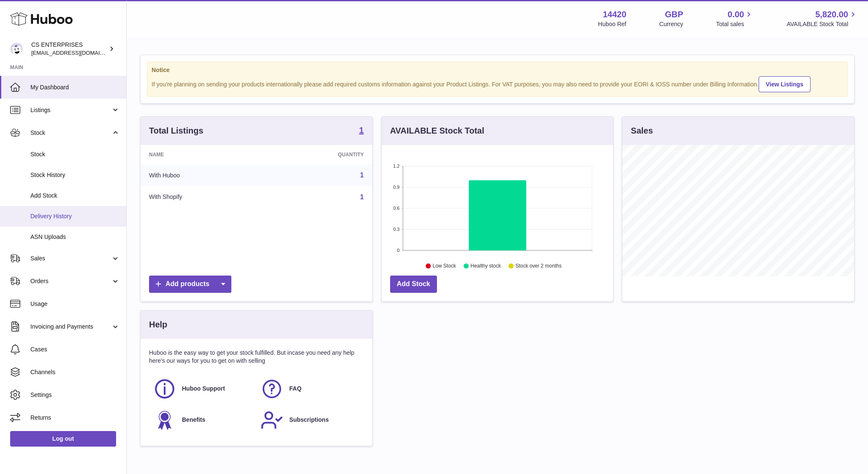  What do you see at coordinates (75, 237) in the screenshot?
I see `span: ASN Uploads` at bounding box center [75, 237].